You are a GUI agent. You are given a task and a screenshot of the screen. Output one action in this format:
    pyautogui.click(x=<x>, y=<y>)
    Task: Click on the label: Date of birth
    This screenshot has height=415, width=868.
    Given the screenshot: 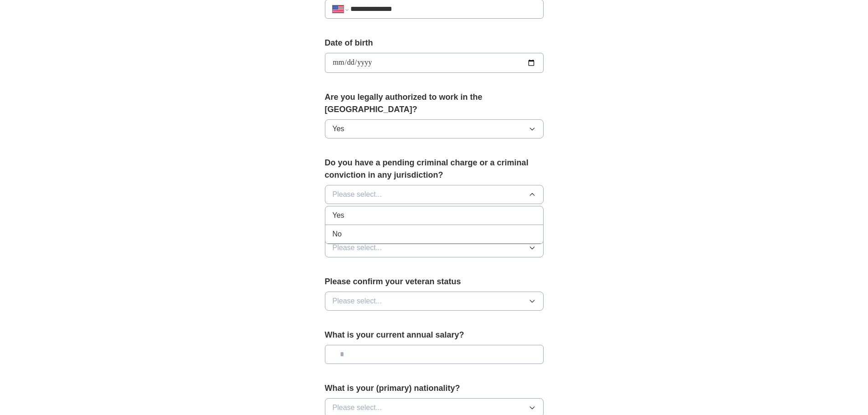 What is the action you would take?
    pyautogui.click(x=434, y=43)
    